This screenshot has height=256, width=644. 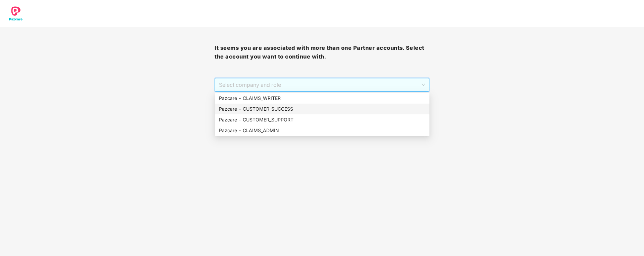 What do you see at coordinates (322, 52) in the screenshot?
I see `h3: It seems you are associated with more than one Partner accounts. Select the account you want to c...` at bounding box center [322, 52].